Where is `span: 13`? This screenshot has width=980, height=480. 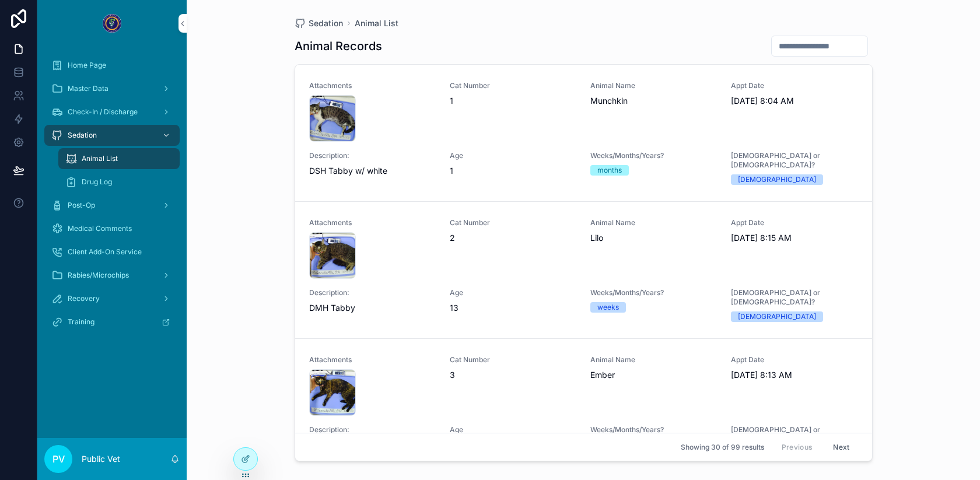
span: 13 is located at coordinates (513, 308).